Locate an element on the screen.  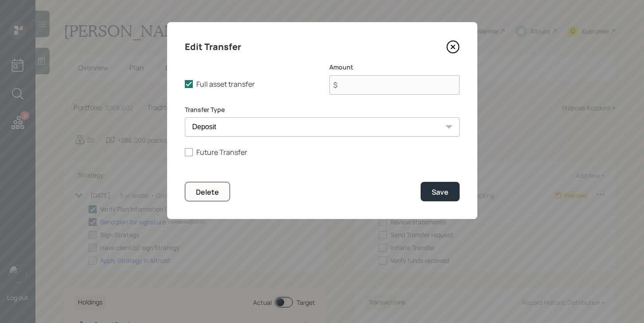
label: Amount is located at coordinates (395, 67).